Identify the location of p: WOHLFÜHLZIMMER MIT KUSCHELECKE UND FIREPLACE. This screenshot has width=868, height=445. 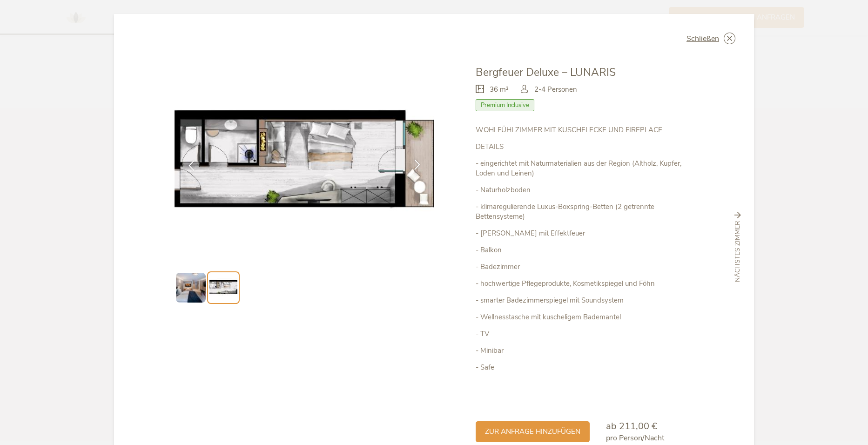
(585, 130).